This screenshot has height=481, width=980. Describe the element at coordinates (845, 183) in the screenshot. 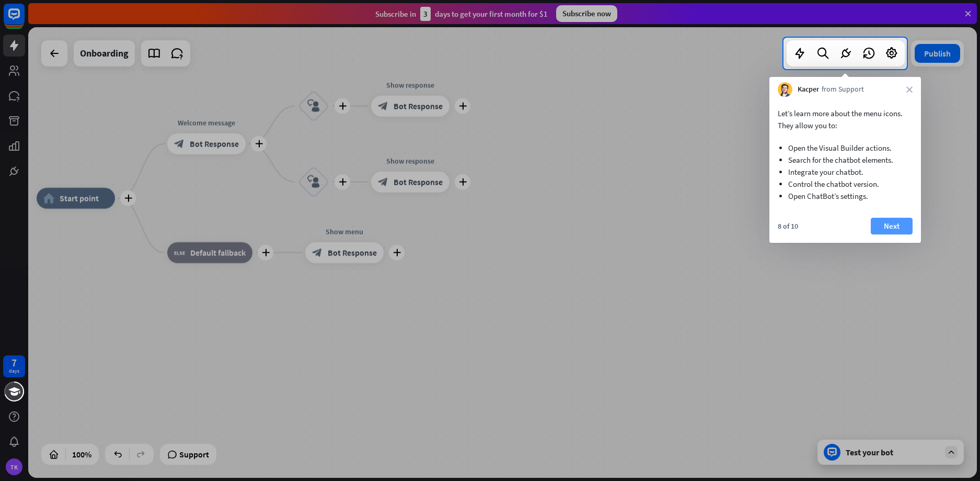

I see `li: Control the chatbot version.` at that location.